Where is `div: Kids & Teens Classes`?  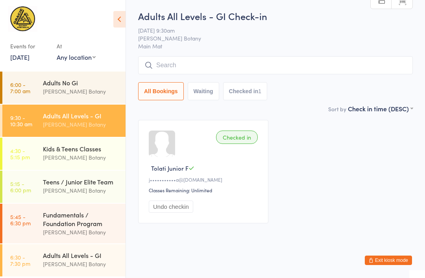
div: Kids & Teens Classes is located at coordinates (81, 149).